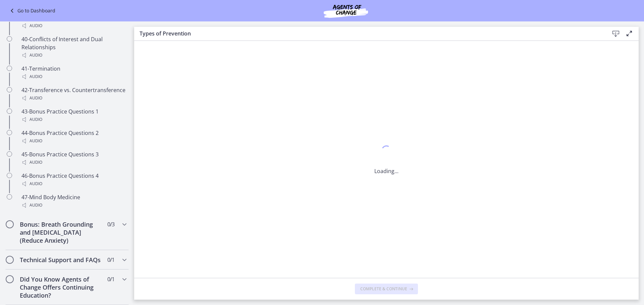 The width and height of the screenshot is (644, 305). I want to click on div: 1, so click(386, 152).